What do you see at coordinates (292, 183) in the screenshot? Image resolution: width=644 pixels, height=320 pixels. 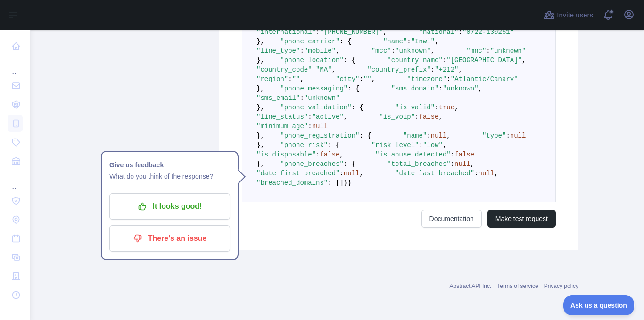 I see `span: "breached_domains"` at bounding box center [292, 183].